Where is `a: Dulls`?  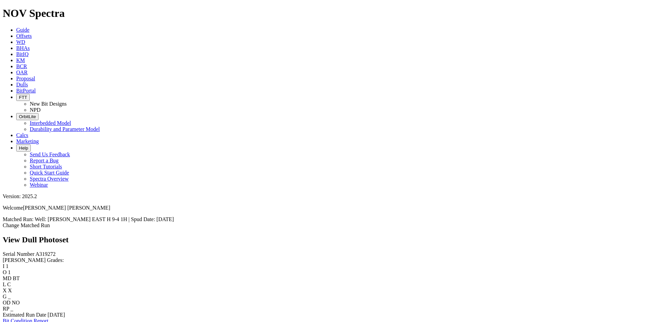 a: Dulls is located at coordinates (22, 84).